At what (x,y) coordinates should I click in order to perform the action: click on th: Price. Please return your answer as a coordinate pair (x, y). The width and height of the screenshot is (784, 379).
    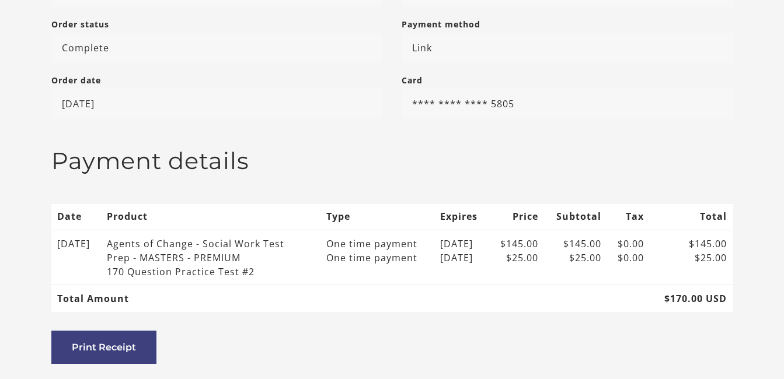
    Looking at the image, I should click on (517, 217).